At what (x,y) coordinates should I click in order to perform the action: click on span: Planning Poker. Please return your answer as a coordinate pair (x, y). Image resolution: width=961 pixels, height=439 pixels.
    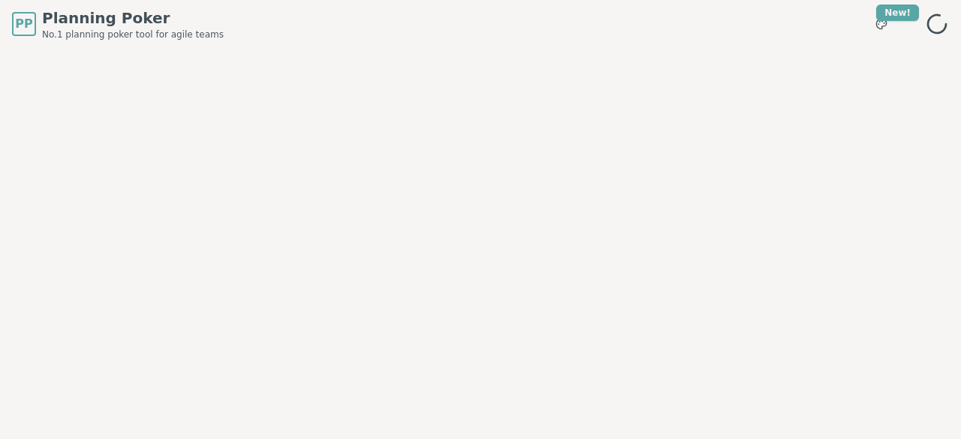
    Looking at the image, I should click on (133, 18).